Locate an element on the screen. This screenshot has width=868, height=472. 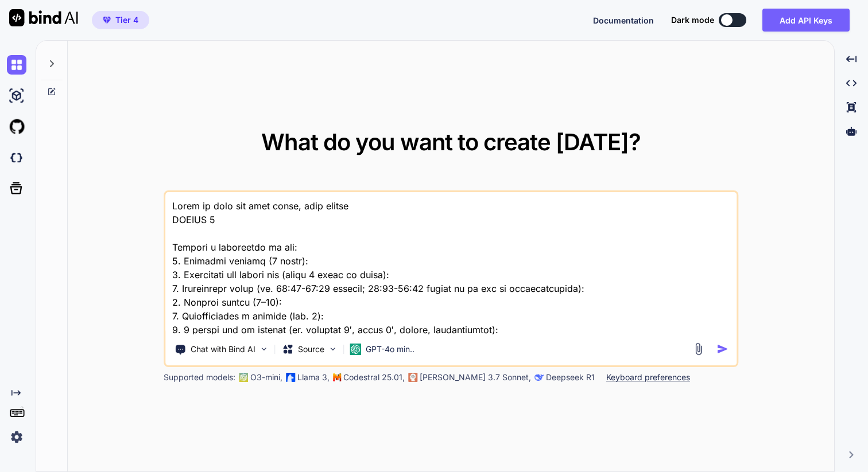
p: Keyboard preferences is located at coordinates (648, 378).